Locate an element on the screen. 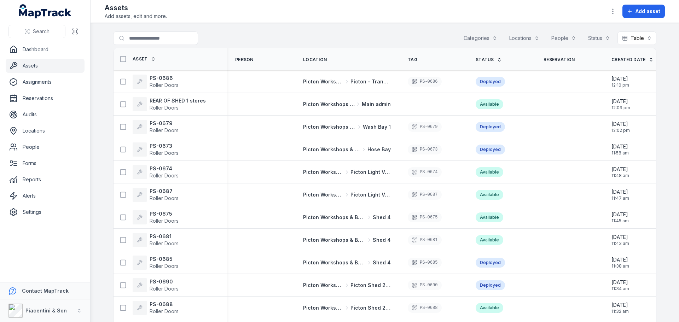  a: Assignments is located at coordinates (45, 82).